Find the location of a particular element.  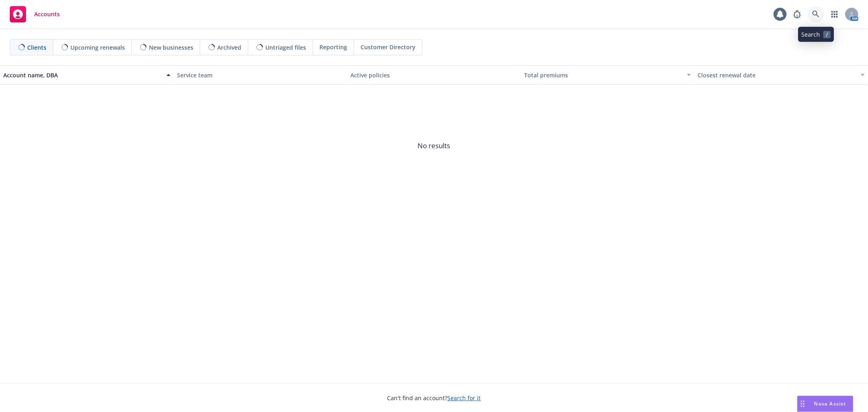

a: Search for it is located at coordinates (464, 398).